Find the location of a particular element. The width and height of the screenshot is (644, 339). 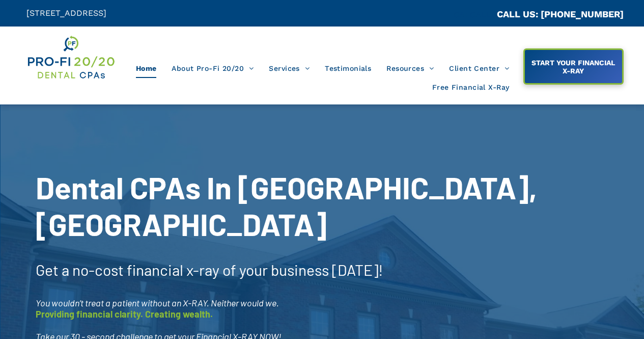

a: About Pro-Fi 20/20 is located at coordinates (212, 68).